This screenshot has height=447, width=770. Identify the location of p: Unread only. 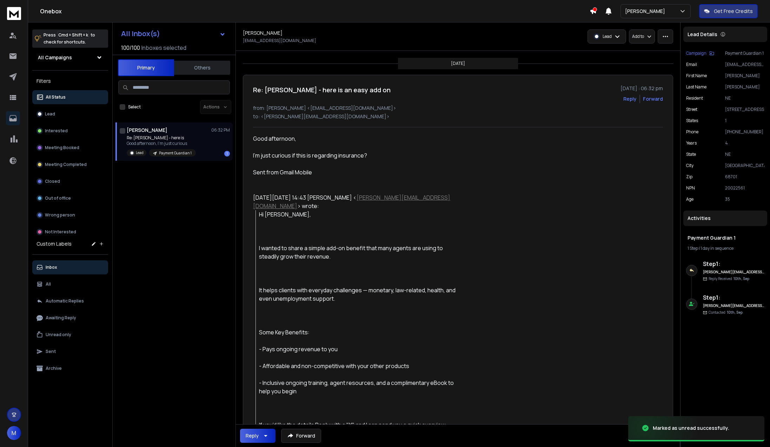
(58, 335).